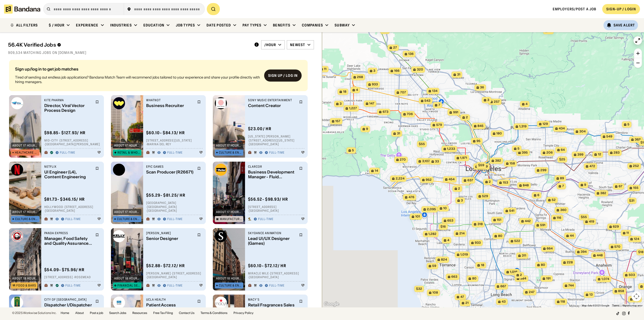  Describe the element at coordinates (68, 108) in the screenshot. I see `div: Director, Viral Vector Process Design` at that location.